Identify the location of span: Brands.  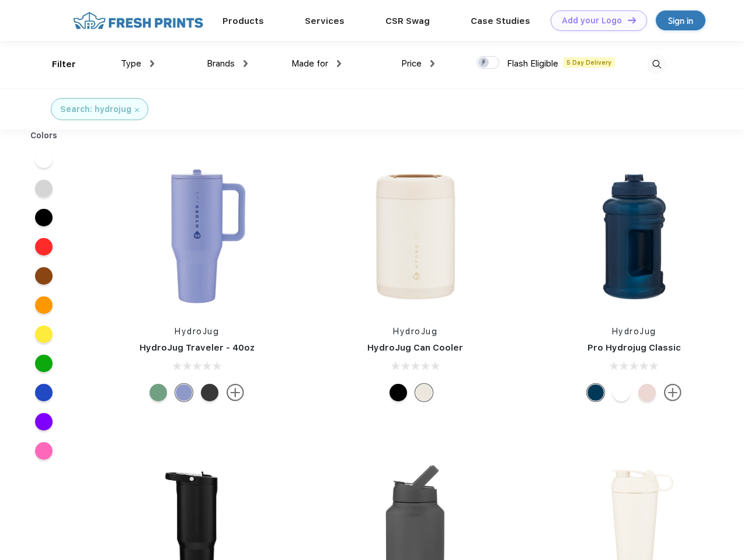
(221, 64).